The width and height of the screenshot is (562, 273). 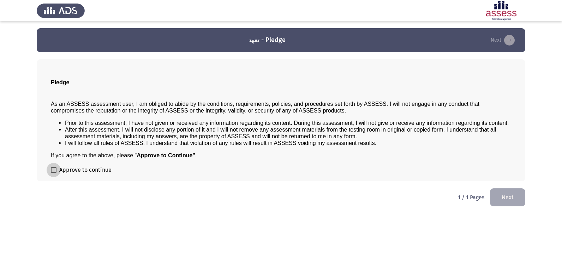 I want to click on span: Approve to continue, so click(x=85, y=170).